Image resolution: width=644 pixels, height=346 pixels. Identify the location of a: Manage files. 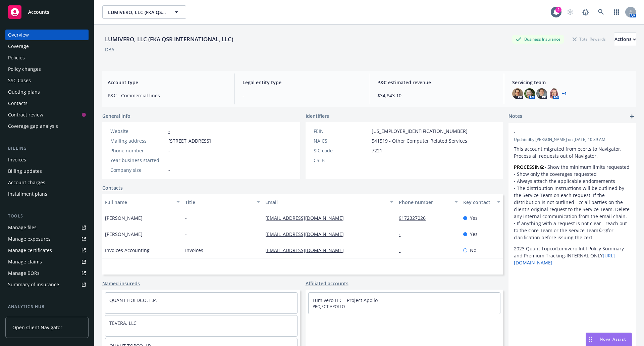
(47, 227).